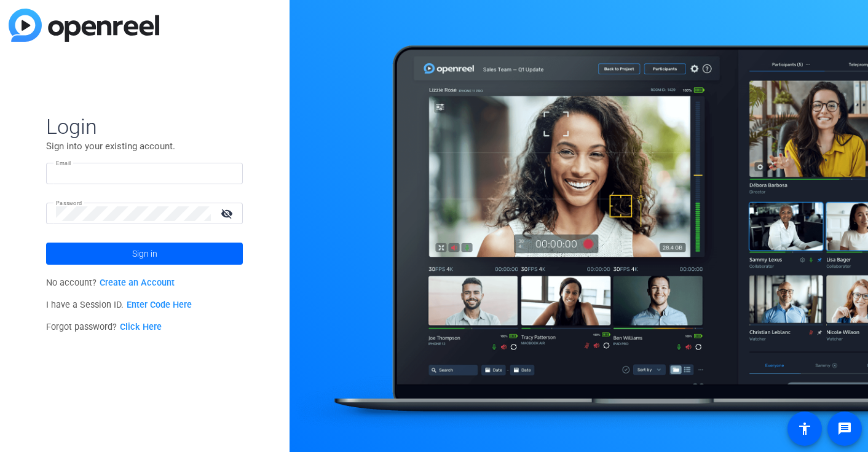 This screenshot has width=868, height=452. I want to click on a: Enter Code Here, so click(159, 304).